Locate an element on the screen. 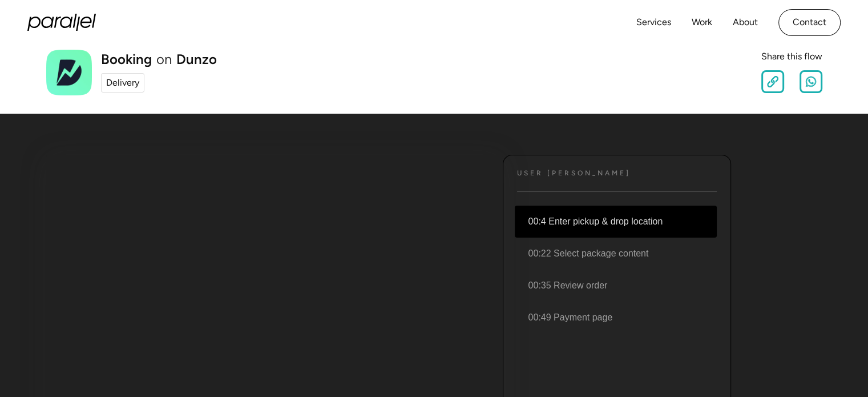  a: Dunzo is located at coordinates (197, 59).